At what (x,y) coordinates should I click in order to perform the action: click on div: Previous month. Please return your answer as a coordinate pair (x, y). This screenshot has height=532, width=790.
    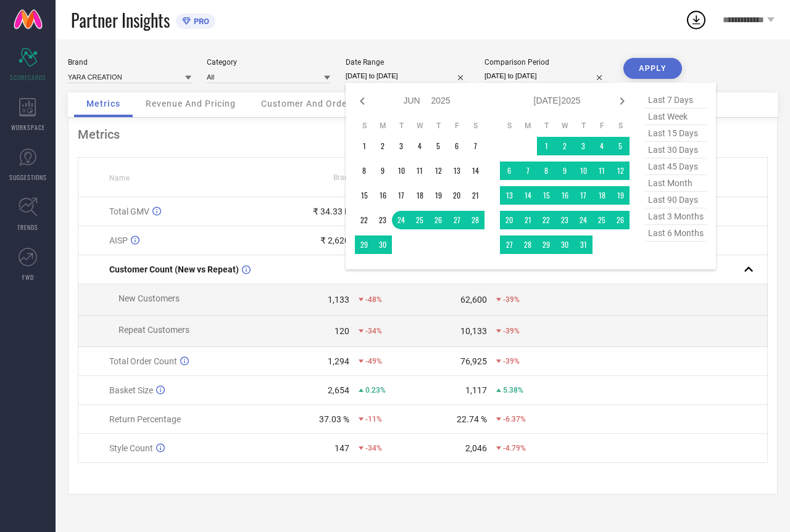
    Looking at the image, I should click on (362, 101).